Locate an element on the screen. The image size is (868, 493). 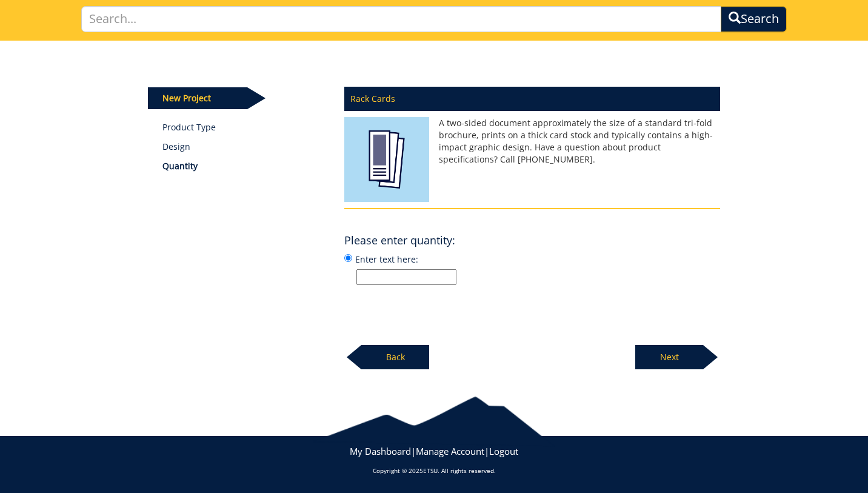
p: A two-sided document approximately the size of a standard tri-fold brochure, prints on a thick ca... is located at coordinates (532, 141).